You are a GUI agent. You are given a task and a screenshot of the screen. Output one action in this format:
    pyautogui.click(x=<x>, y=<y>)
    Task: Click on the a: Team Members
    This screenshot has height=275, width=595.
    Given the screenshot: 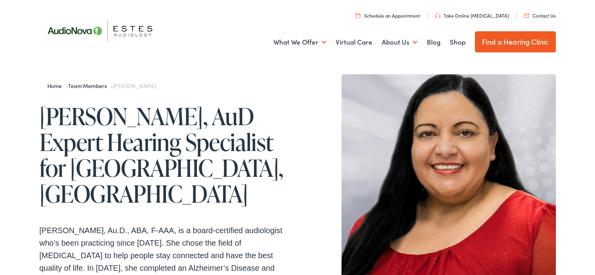 What is the action you would take?
    pyautogui.click(x=89, y=86)
    